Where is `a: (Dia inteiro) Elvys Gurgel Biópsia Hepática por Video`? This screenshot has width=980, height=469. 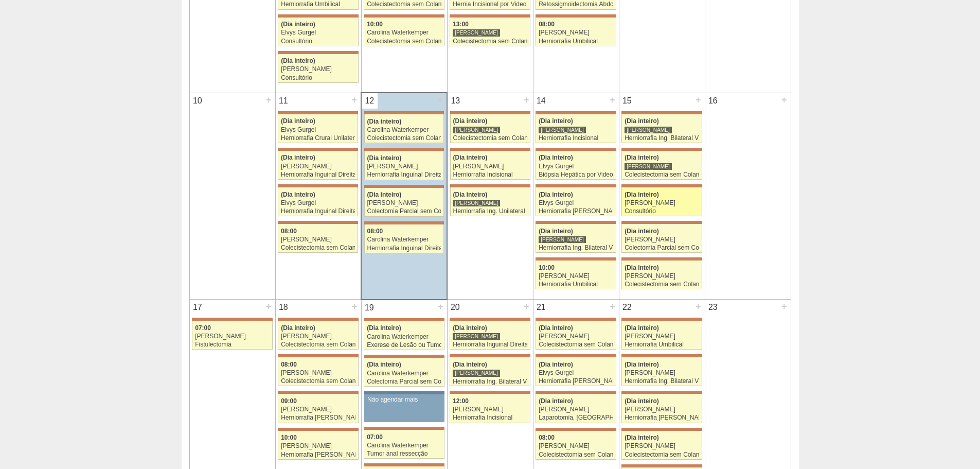 a: (Dia inteiro) Elvys Gurgel Biópsia Hepática por Video is located at coordinates (576, 166).